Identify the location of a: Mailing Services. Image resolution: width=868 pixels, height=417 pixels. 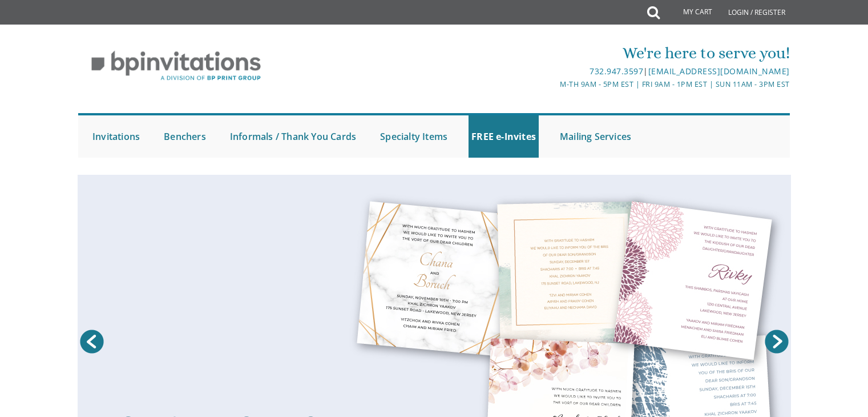
(595, 136).